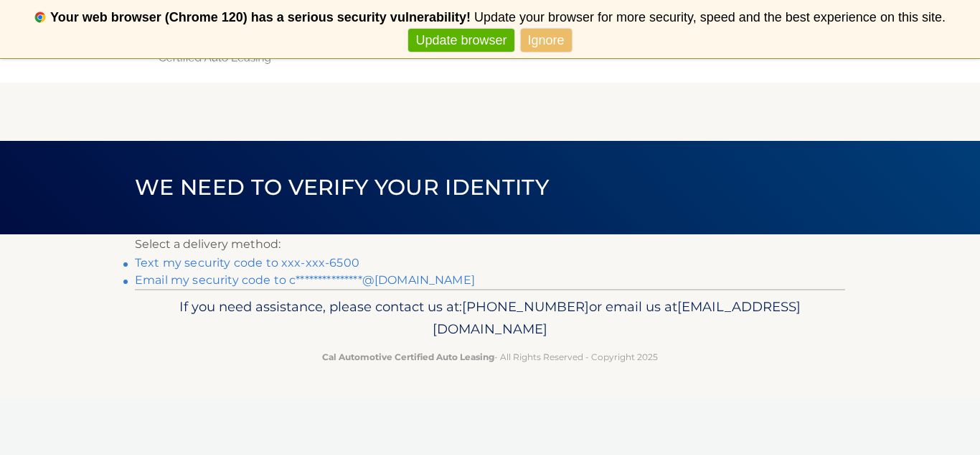  What do you see at coordinates (490, 356) in the screenshot?
I see `p: - All Rights Reserved - Copyright 2025` at bounding box center [490, 356].